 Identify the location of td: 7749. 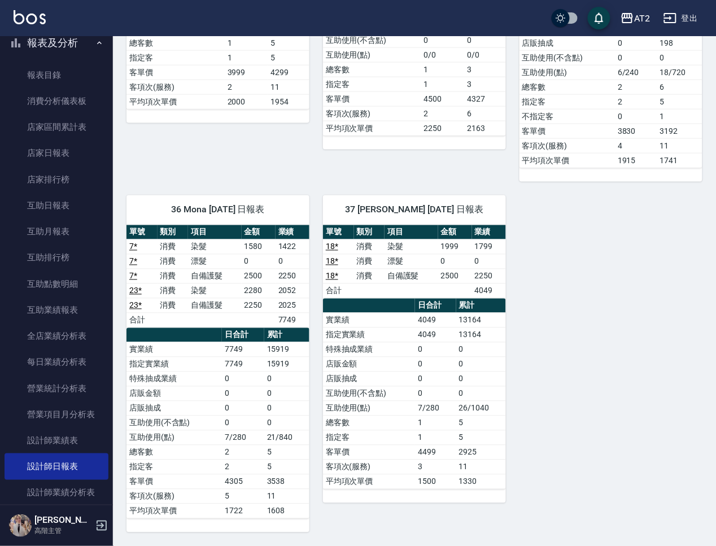
(243, 350).